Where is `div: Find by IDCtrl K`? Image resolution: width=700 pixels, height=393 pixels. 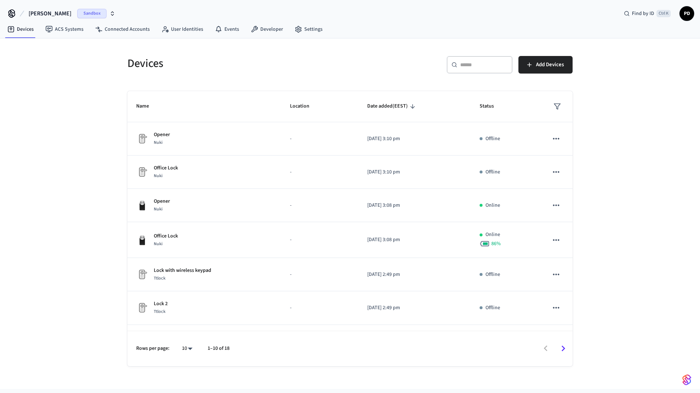 div: Find by IDCtrl K is located at coordinates (647, 14).